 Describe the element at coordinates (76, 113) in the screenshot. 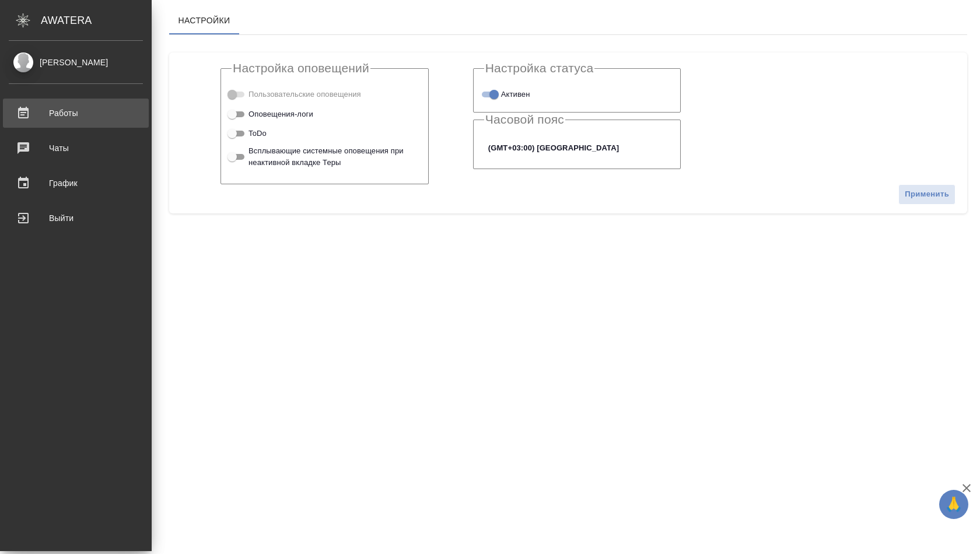

I see `a: Работы` at that location.